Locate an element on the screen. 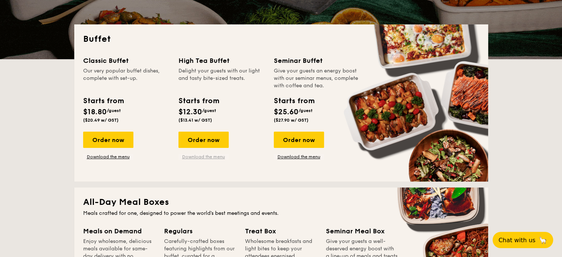 This screenshot has width=562, height=257. div: Seminar Meal Box is located at coordinates (361, 231).